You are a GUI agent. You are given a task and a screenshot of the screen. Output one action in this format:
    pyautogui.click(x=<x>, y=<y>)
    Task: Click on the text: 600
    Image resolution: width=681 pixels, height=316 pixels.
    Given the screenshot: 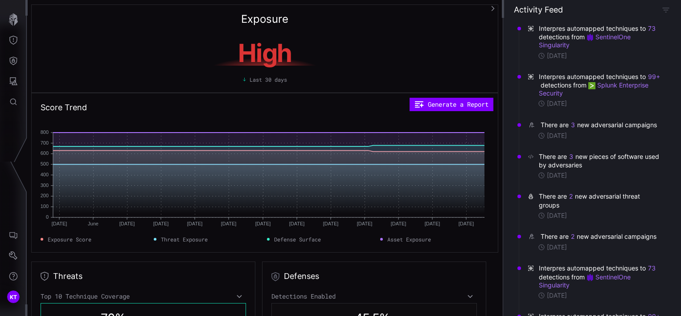 What is the action you would take?
    pyautogui.click(x=45, y=153)
    